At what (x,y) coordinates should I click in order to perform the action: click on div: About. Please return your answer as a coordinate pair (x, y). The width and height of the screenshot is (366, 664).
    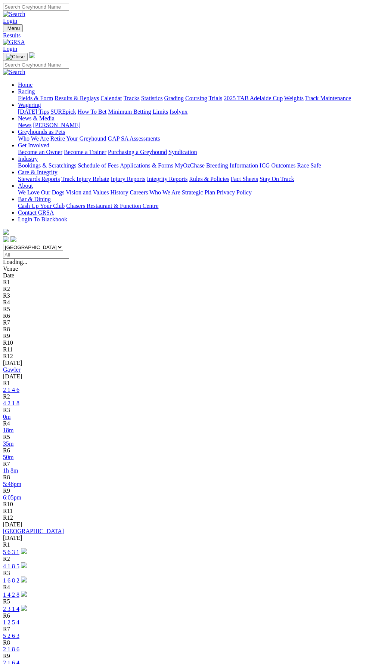
    Looking at the image, I should click on (191, 192).